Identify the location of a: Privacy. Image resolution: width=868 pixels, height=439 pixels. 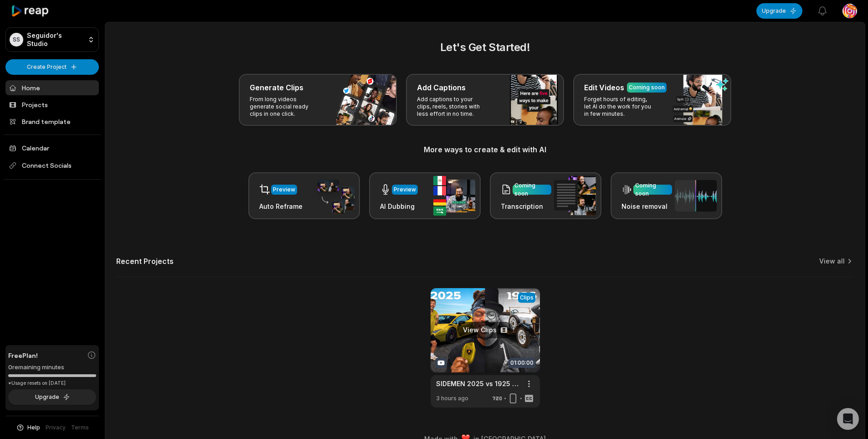
(55, 428).